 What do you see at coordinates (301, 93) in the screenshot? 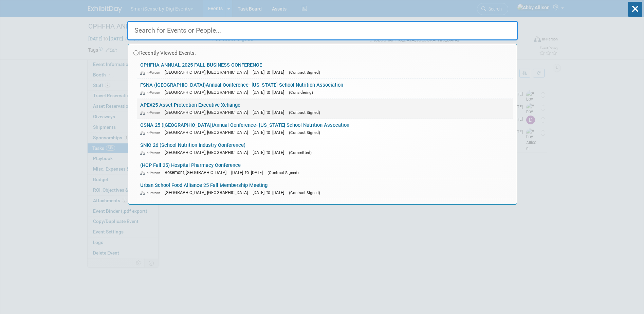
I see `span: (Considering)` at bounding box center [301, 93].